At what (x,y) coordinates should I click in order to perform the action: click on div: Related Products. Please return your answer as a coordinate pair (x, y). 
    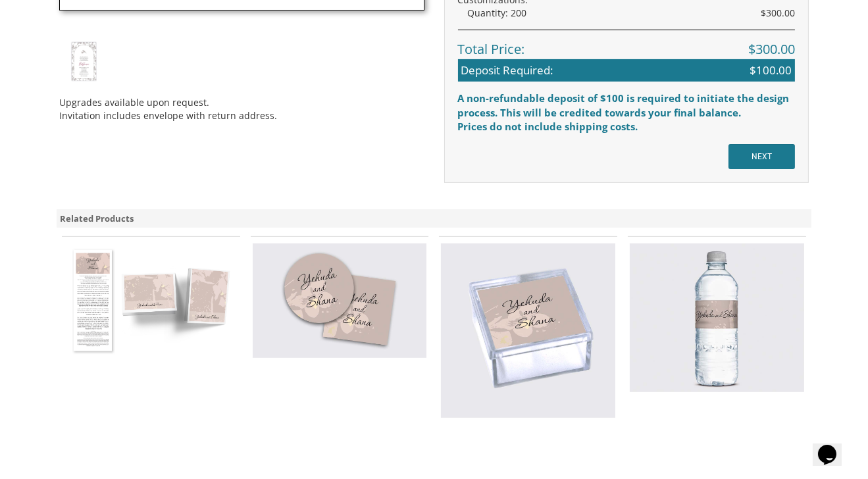
    Looking at the image, I should click on (434, 218).